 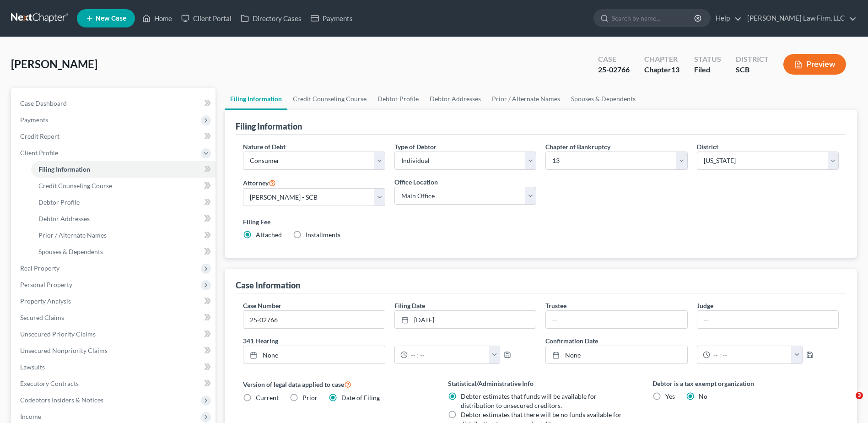 I want to click on span: Debtor Addresses, so click(x=64, y=219).